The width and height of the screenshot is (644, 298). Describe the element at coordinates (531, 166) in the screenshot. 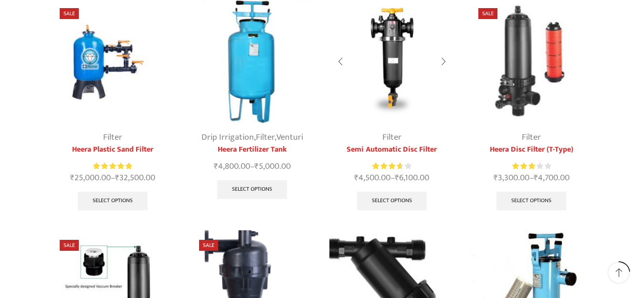

I see `div: Rated 3.00 out of 5` at that location.